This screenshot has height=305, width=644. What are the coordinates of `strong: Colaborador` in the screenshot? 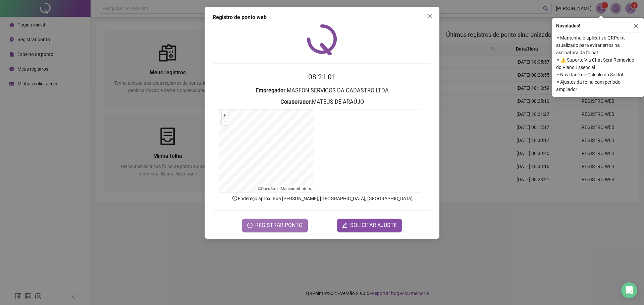 It's located at (295, 102).